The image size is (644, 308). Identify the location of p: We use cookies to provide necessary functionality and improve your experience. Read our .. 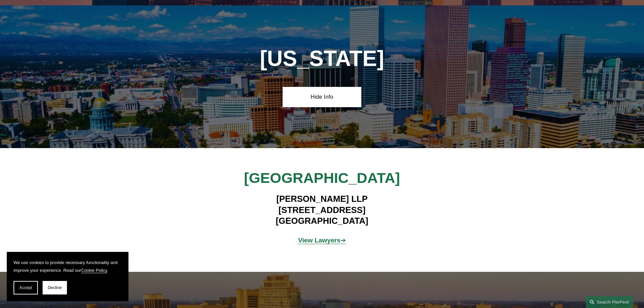
(68, 267).